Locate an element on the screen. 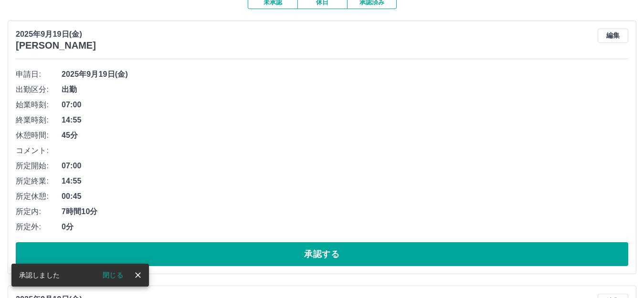 The height and width of the screenshot is (298, 644). p: 2025年9月19日(金) is located at coordinates (56, 34).